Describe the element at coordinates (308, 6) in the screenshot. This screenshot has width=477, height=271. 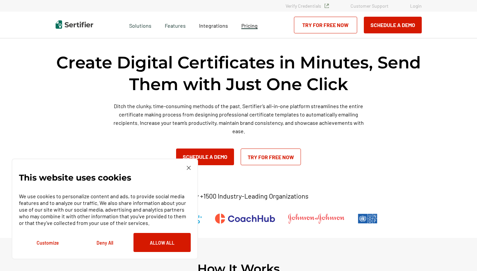
I see `a: Verify Credentials` at that location.